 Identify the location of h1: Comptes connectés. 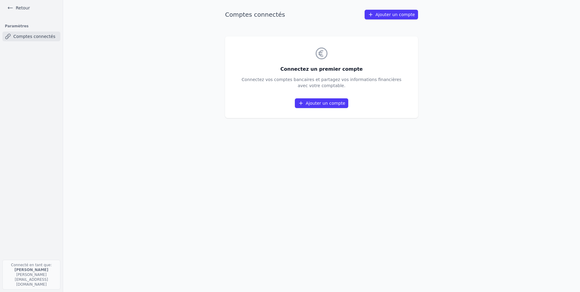
(255, 15).